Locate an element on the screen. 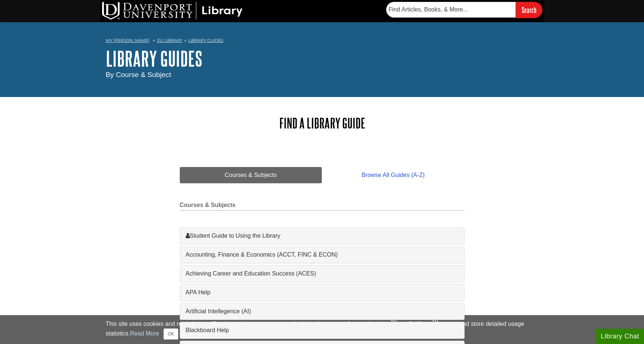 This screenshot has width=644, height=344. div: Artificial Intellegence (AI) is located at coordinates (323, 312).